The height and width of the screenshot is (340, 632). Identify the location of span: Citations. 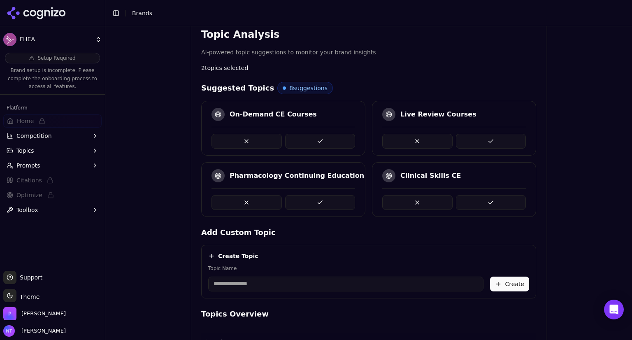
(29, 180).